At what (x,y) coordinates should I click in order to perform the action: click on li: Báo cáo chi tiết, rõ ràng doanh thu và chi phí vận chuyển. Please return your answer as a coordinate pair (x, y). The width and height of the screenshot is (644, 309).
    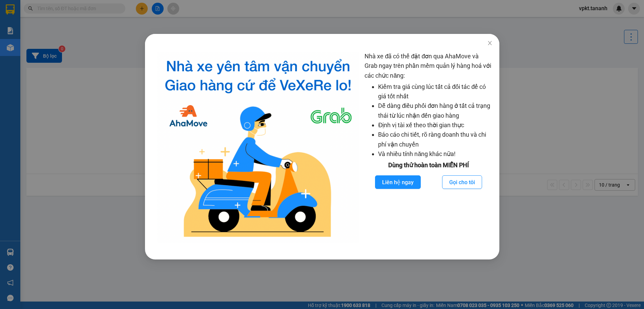
    Looking at the image, I should click on (435, 139).